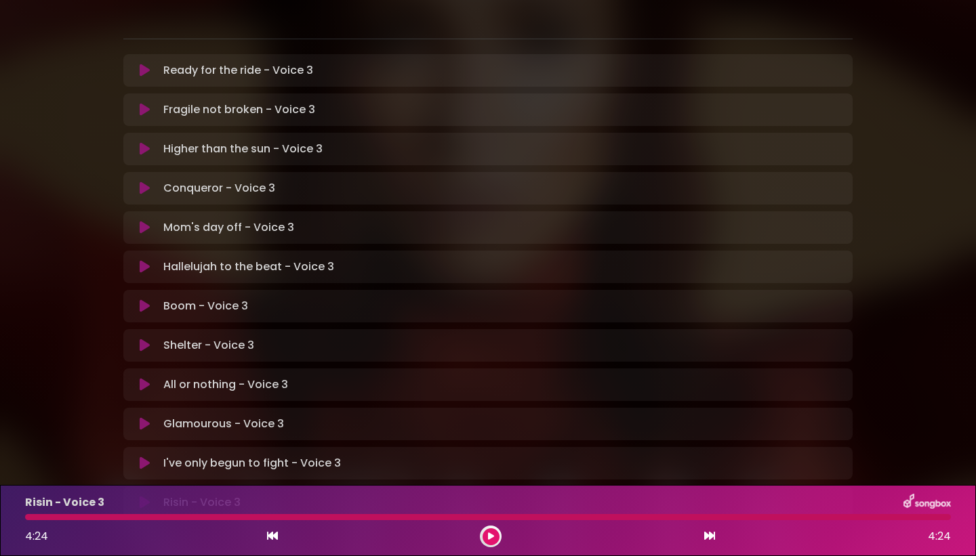 The image size is (976, 556). What do you see at coordinates (224, 424) in the screenshot?
I see `p: Glamourous - Voice 3` at bounding box center [224, 424].